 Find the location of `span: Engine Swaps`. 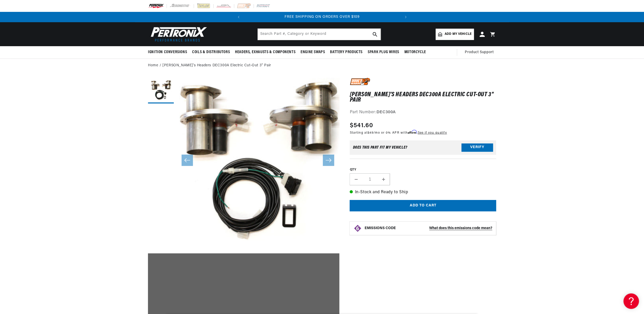

span: Engine Swaps is located at coordinates (313, 52).